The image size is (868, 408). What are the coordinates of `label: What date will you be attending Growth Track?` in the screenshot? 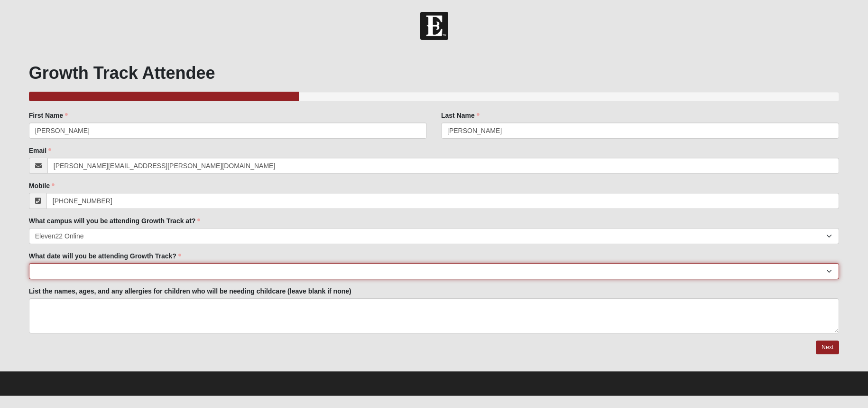 It's located at (105, 256).